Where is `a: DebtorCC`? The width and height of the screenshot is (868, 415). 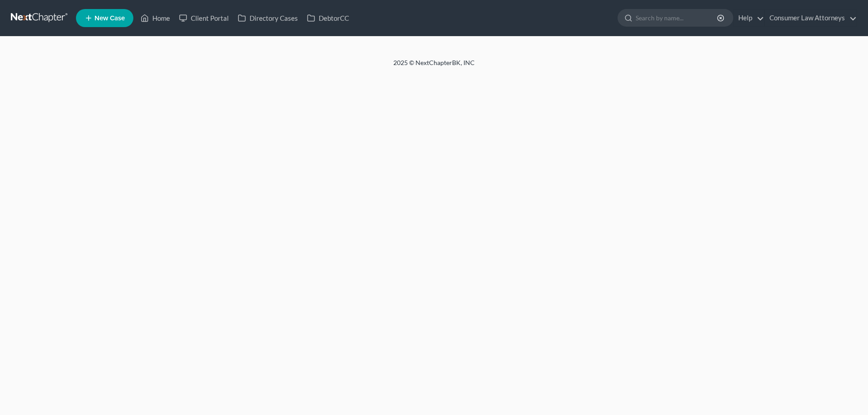 a: DebtorCC is located at coordinates (328, 18).